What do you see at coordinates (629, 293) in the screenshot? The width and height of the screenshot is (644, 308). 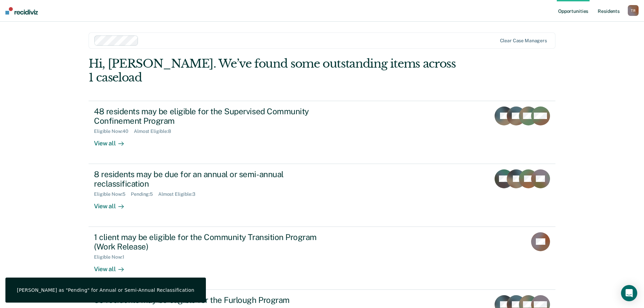 I see `div: Open Intercom Messenger` at bounding box center [629, 293].